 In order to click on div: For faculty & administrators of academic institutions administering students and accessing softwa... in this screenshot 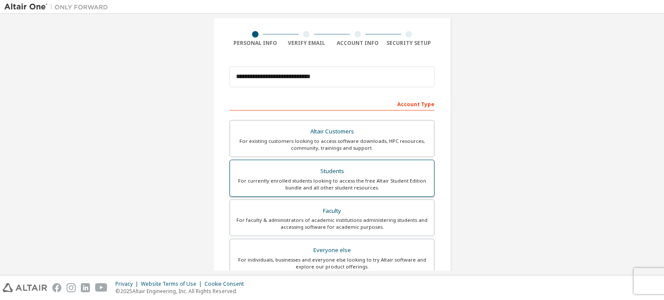, I will do `click(332, 224)`.